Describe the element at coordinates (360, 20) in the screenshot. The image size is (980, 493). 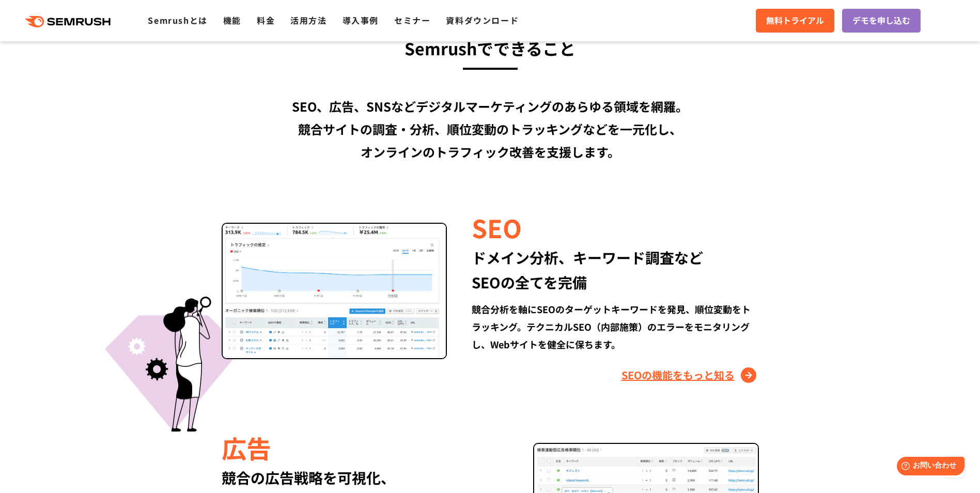
I see `a: 導入事例` at that location.